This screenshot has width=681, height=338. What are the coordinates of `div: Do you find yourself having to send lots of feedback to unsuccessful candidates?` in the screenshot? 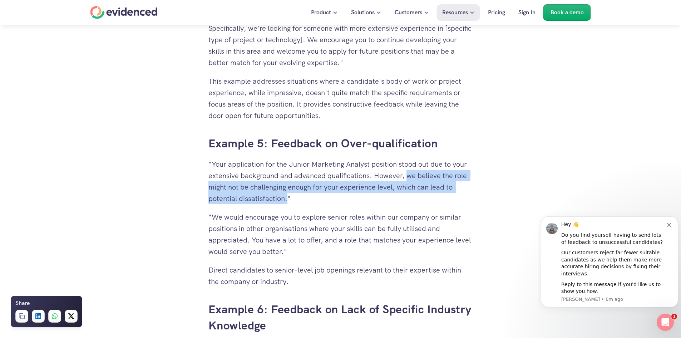 It's located at (76, 33).